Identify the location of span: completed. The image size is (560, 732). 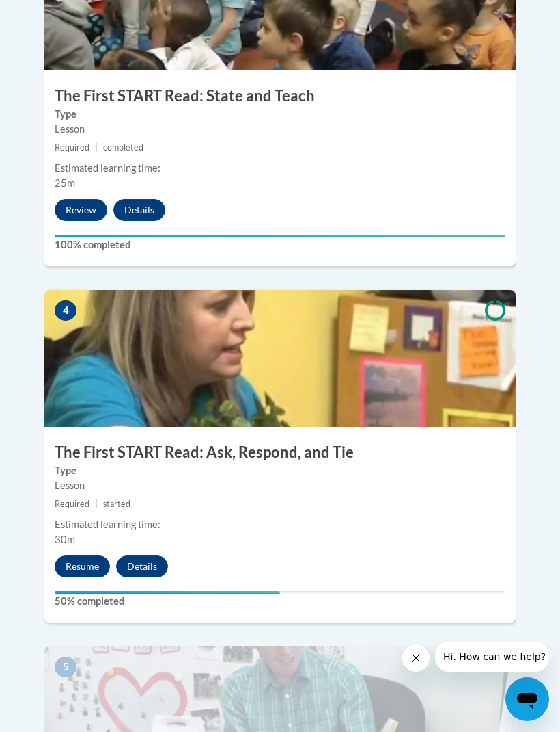
(123, 147).